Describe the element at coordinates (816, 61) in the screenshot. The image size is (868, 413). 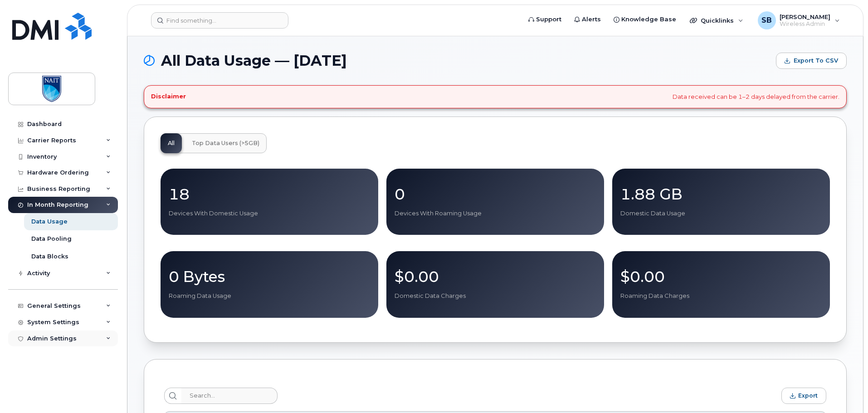
I see `span: Export to CSV` at that location.